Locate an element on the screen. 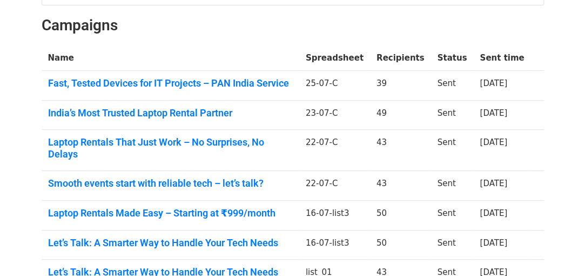 The width and height of the screenshot is (585, 276). a: Smooth events start with reliable tech – let’s talk? is located at coordinates (170, 183).